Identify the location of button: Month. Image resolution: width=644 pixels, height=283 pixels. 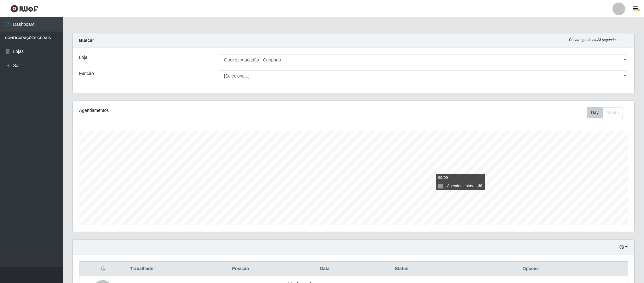
(613, 112).